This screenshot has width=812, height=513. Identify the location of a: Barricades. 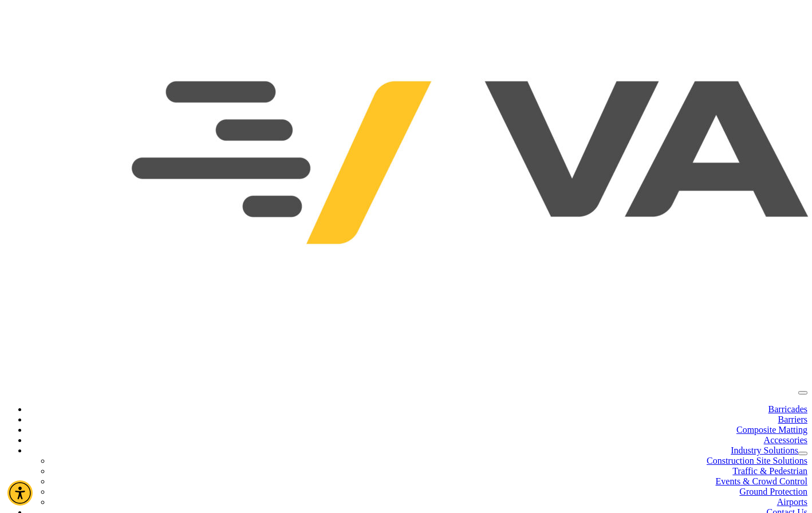
(788, 409).